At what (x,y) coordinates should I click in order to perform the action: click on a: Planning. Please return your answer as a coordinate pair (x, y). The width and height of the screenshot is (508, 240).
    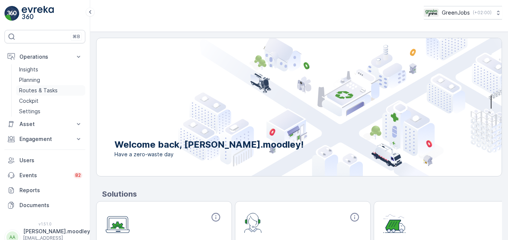
    Looking at the image, I should click on (50, 80).